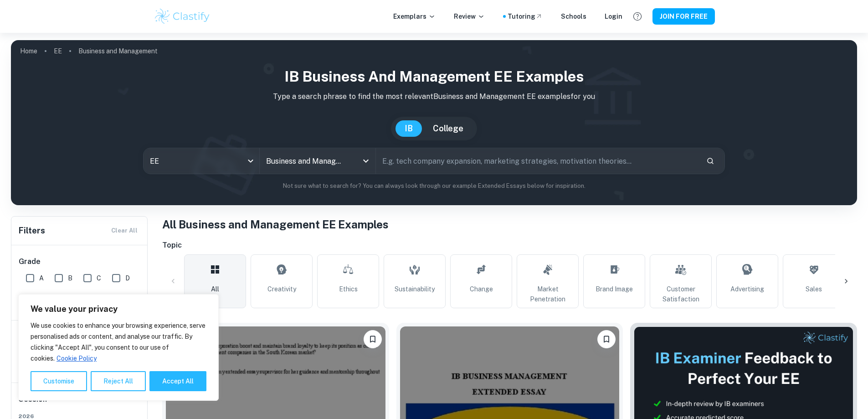 This screenshot has width=868, height=419. Describe the element at coordinates (613, 17) in the screenshot. I see `a: Login` at that location.